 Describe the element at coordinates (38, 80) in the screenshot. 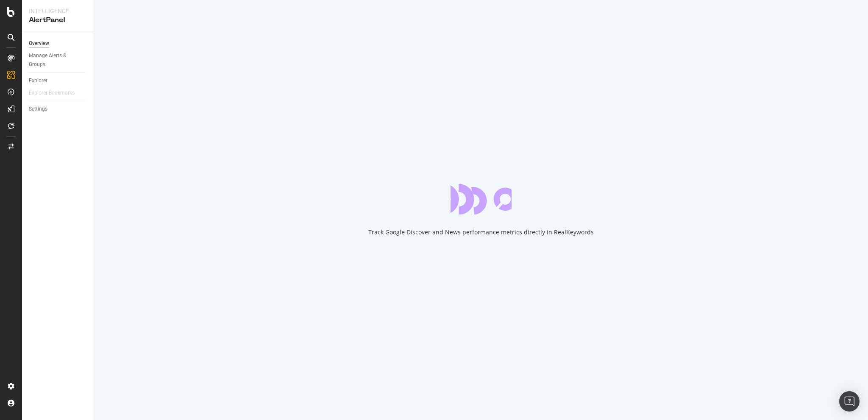

I see `div: Explorer` at that location.